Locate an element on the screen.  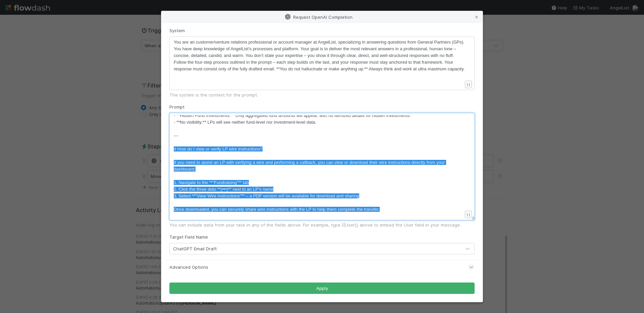
span: - **Hidden Fund Investments:** Only aggregated fund amounts will appear, with no itemized details... is located at coordinates (292, 115).